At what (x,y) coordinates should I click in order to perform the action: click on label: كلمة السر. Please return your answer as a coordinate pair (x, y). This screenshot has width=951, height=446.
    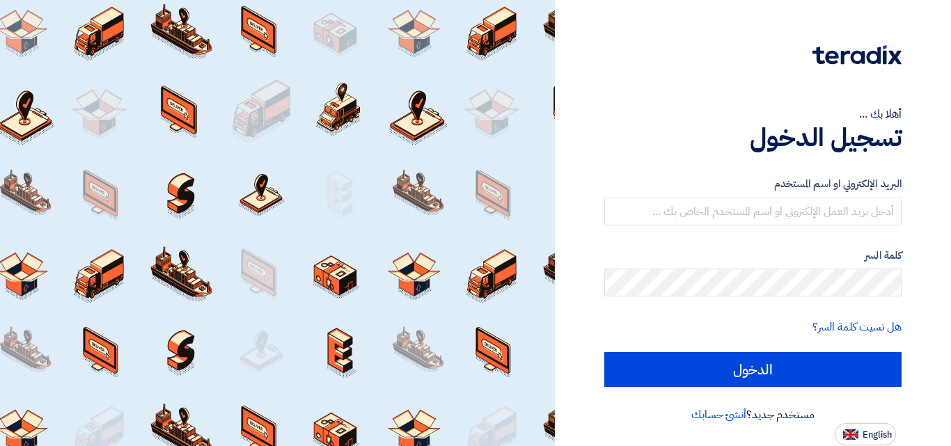
    Looking at the image, I should click on (752, 255).